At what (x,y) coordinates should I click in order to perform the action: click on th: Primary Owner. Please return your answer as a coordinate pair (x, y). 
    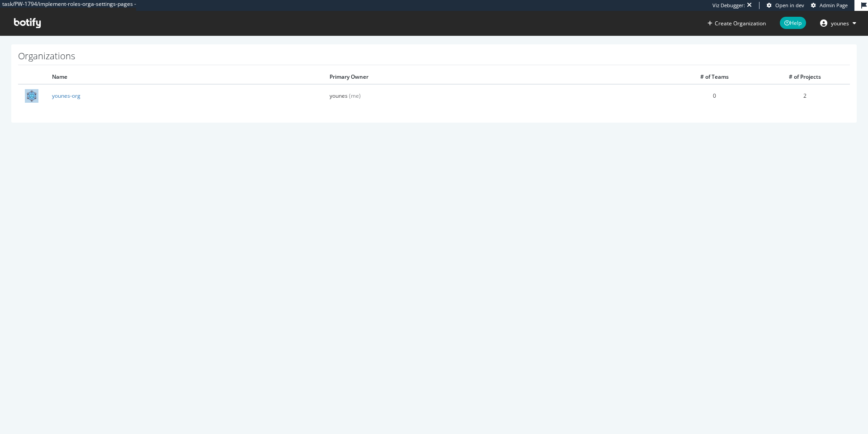
    Looking at the image, I should click on (496, 77).